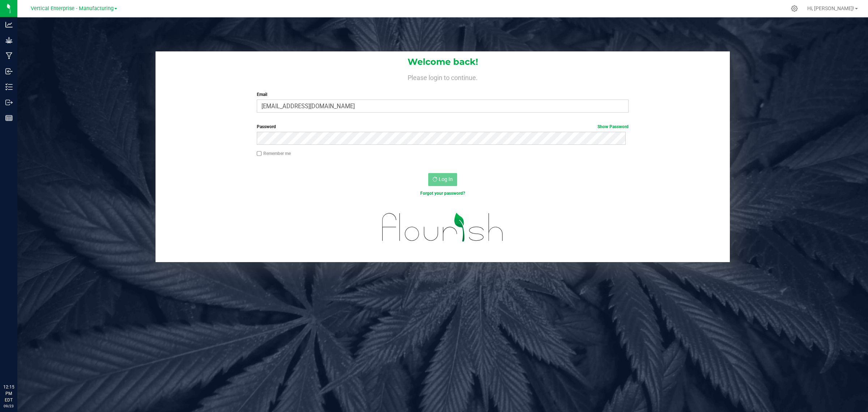 This screenshot has width=868, height=412. What do you see at coordinates (9, 118) in the screenshot?
I see `inline-svg: Reports` at bounding box center [9, 118].